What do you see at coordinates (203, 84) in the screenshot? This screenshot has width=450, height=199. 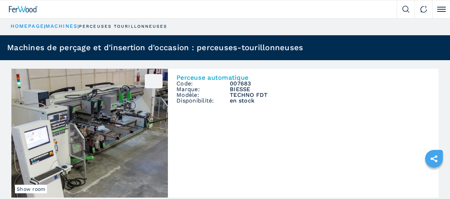 I see `span: Code:` at bounding box center [203, 84].